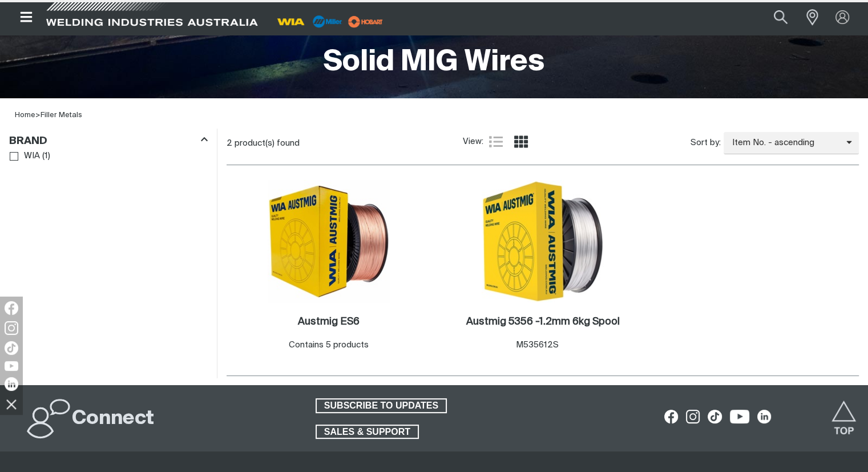 This screenshot has width=868, height=472. What do you see at coordinates (12, 384) in the screenshot?
I see `img: LinkedIn` at bounding box center [12, 384].